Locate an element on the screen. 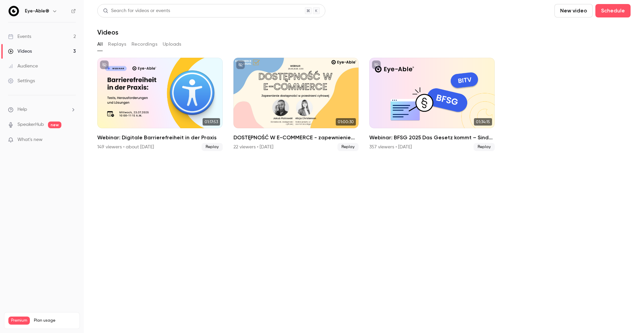 The width and height of the screenshot is (644, 333). button: New video is located at coordinates (574, 11).